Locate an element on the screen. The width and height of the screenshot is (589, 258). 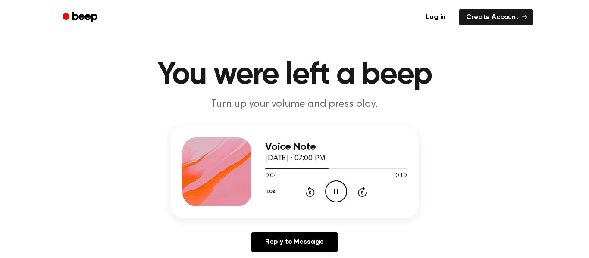
h3: Voice Note is located at coordinates (336, 147).